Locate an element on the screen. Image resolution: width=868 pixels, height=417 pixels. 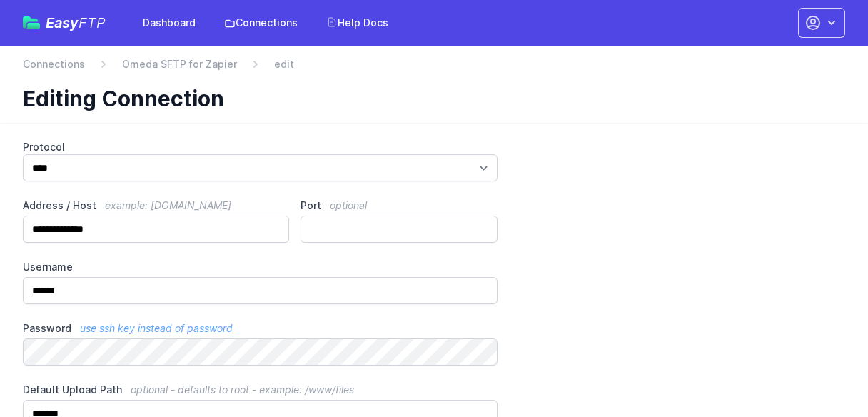
label: Password is located at coordinates (260, 329).